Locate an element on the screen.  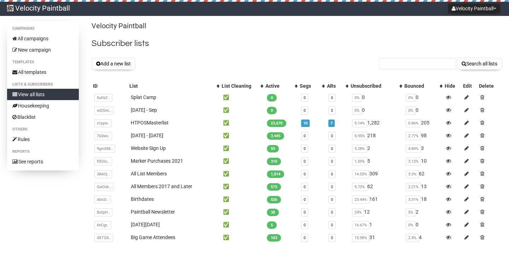
span: 1.59% is located at coordinates (359, 161).